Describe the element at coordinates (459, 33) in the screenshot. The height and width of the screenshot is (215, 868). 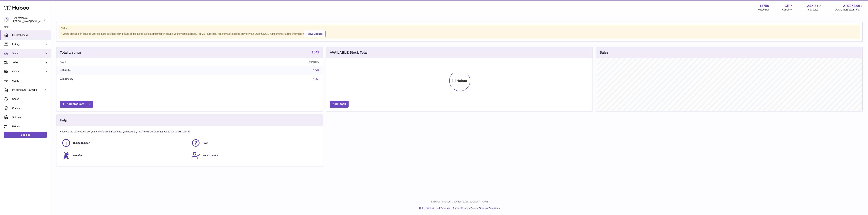
I see `div: If you're planning on sending your products internationally please add required customs informati...` at that location.